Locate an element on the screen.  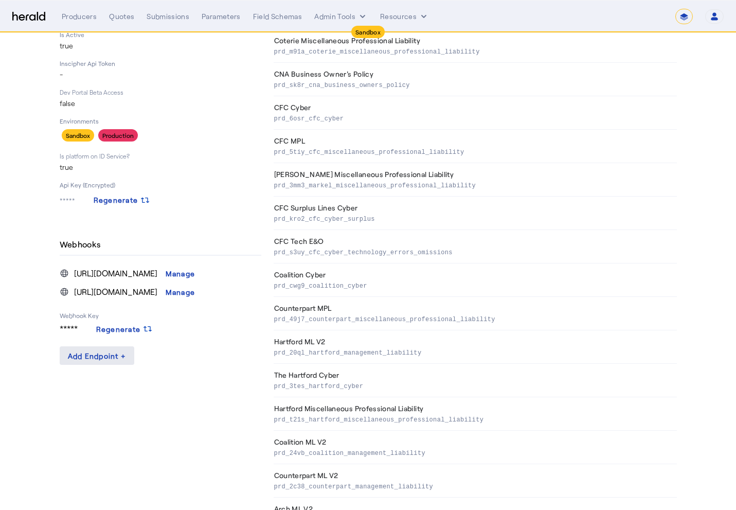
p: prd_cwg9_coalition_cyber is located at coordinates (473, 285).